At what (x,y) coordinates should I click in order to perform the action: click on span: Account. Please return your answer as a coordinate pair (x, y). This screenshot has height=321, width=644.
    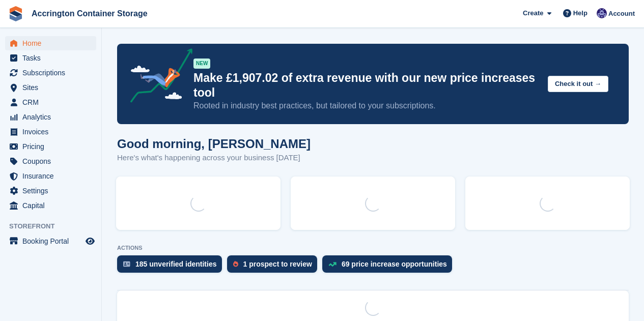
    Looking at the image, I should click on (621, 14).